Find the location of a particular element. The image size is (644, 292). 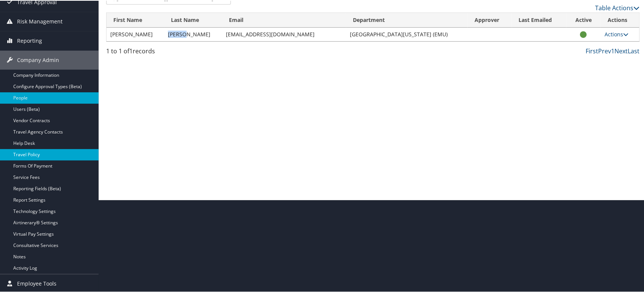

th: Approver is located at coordinates (490, 19).